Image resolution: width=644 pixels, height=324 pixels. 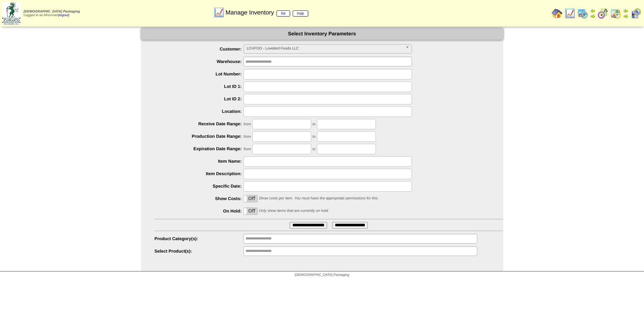 I want to click on label: Lot Number:, so click(x=199, y=73).